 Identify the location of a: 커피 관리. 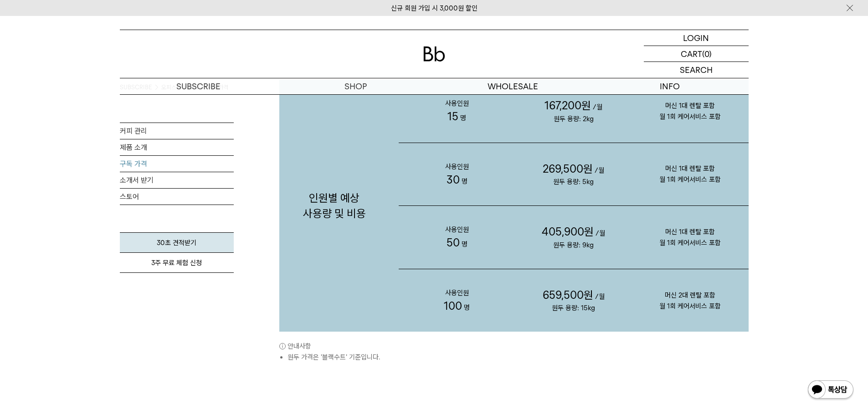
(177, 131).